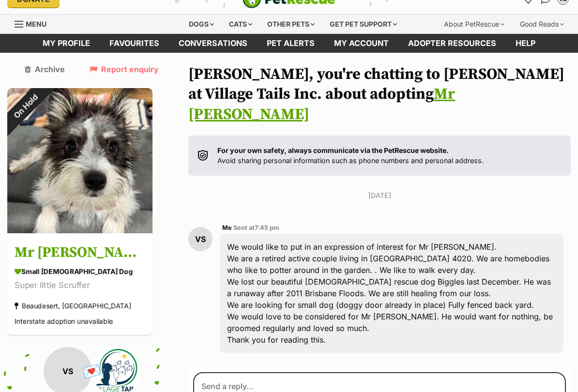  What do you see at coordinates (542, 24) in the screenshot?
I see `div: Good Reads` at bounding box center [542, 24].